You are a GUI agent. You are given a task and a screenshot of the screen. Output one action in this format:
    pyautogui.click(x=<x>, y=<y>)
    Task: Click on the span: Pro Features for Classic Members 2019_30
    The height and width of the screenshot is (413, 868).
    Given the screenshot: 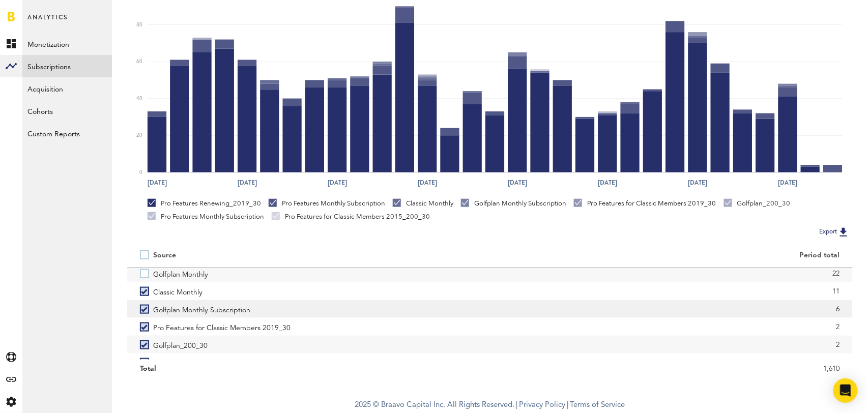 What is the action you would take?
    pyautogui.click(x=222, y=327)
    